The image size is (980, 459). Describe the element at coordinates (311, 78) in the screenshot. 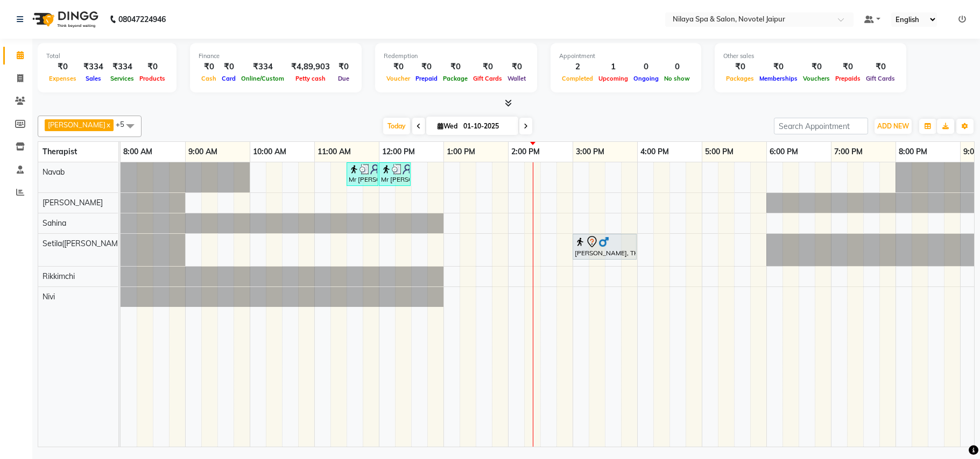

I see `span: Petty cash` at that location.